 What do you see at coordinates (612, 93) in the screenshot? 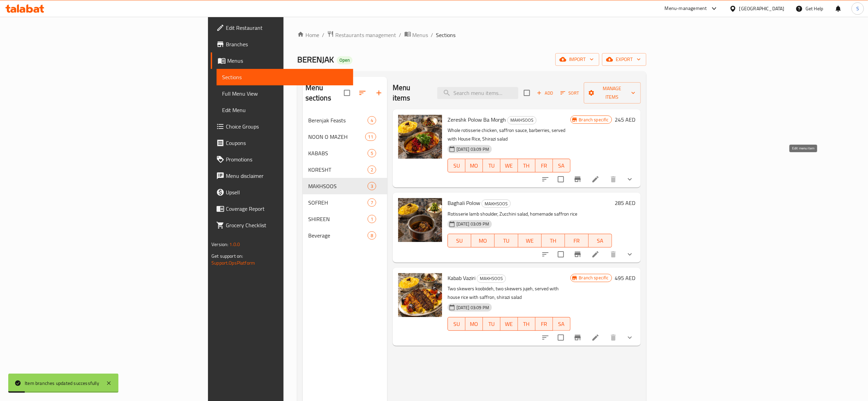
I see `button: Manage items` at bounding box center [612, 93].